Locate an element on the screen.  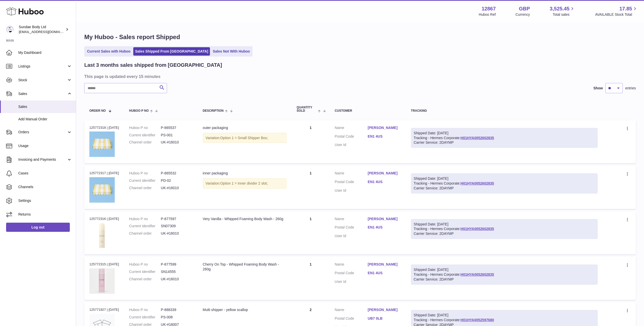
span: Option 1 = Small Shipper Box; is located at coordinates (244, 138).